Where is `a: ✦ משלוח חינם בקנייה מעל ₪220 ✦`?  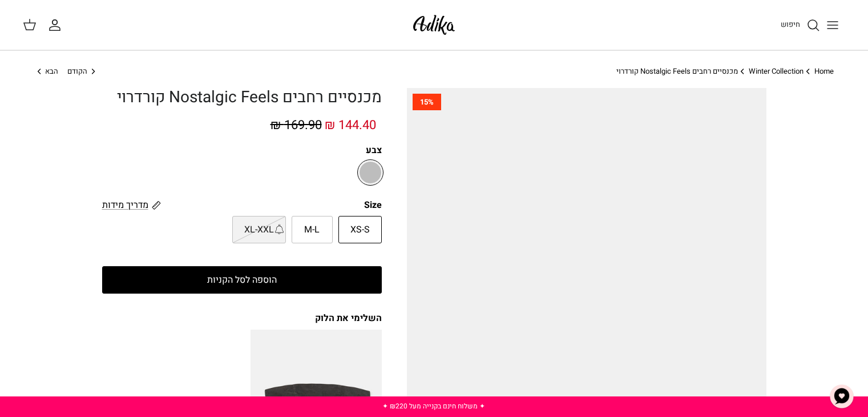
a: ✦ משלוח חינם בקנייה מעל ₪220 ✦ is located at coordinates (434, 406).